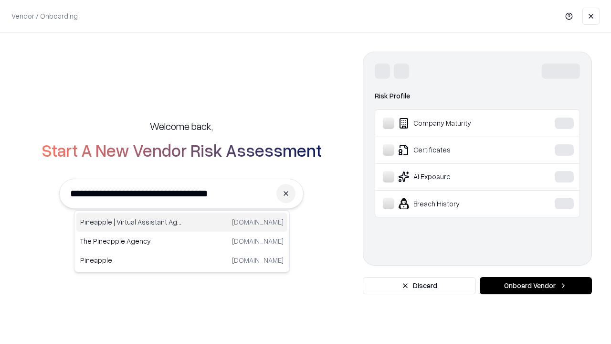 The image size is (611, 344). What do you see at coordinates (182, 126) in the screenshot?
I see `h5: Welcome back,` at bounding box center [182, 126].